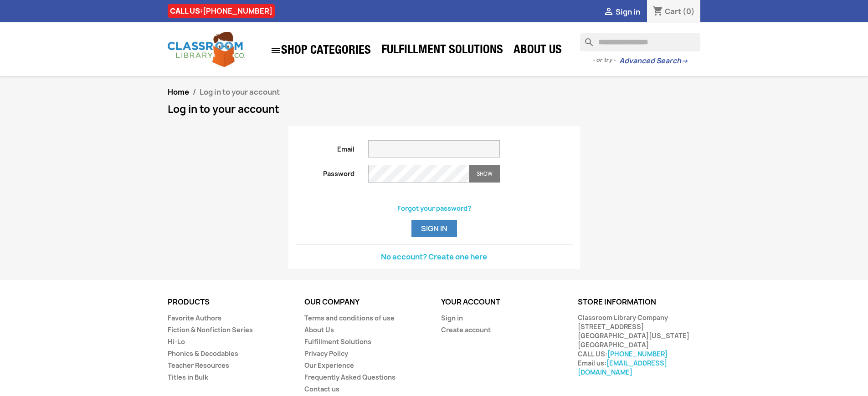 The image size is (868, 396). What do you see at coordinates (229, 302) in the screenshot?
I see `p: Products` at bounding box center [229, 302].